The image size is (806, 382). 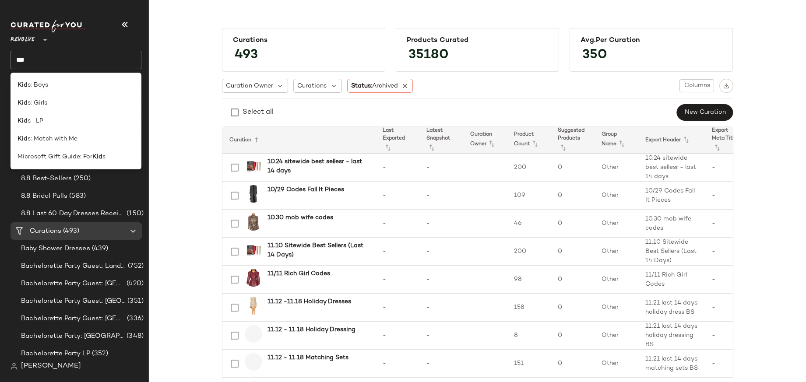 What do you see at coordinates (253, 306) in the screenshot?
I see `img: LOVF-WD4279_V1.jpg` at bounding box center [253, 306].